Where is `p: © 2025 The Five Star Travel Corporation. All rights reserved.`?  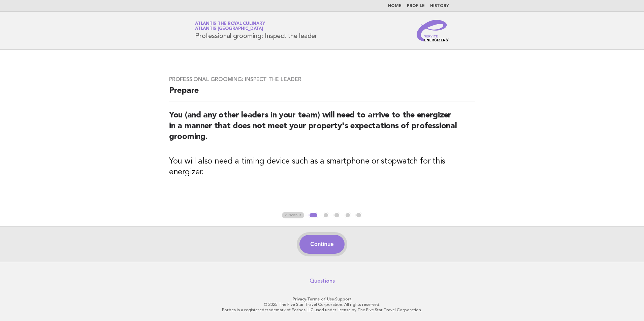
p: © 2025 The Five Star Travel Corporation. All rights reserved. is located at coordinates (322, 305).